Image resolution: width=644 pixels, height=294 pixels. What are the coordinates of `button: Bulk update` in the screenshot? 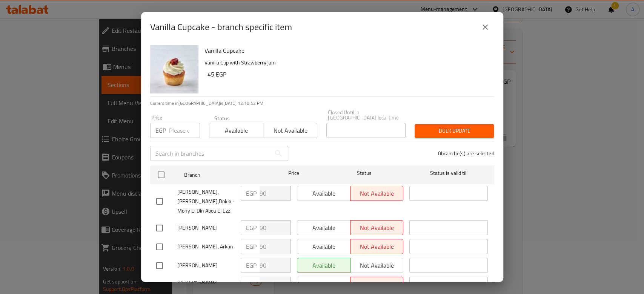 It's located at (454, 131).